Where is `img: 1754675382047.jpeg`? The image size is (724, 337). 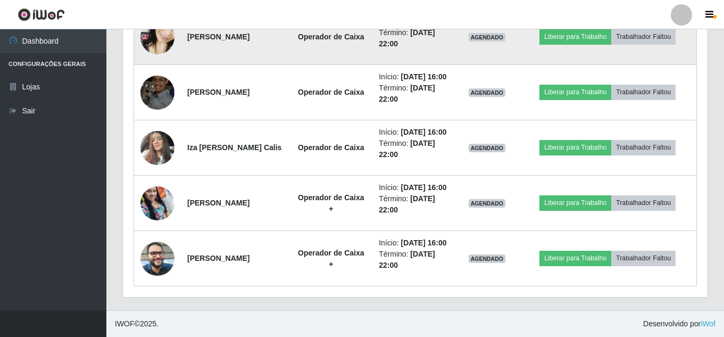 img: 1754675382047.jpeg is located at coordinates (158, 147).